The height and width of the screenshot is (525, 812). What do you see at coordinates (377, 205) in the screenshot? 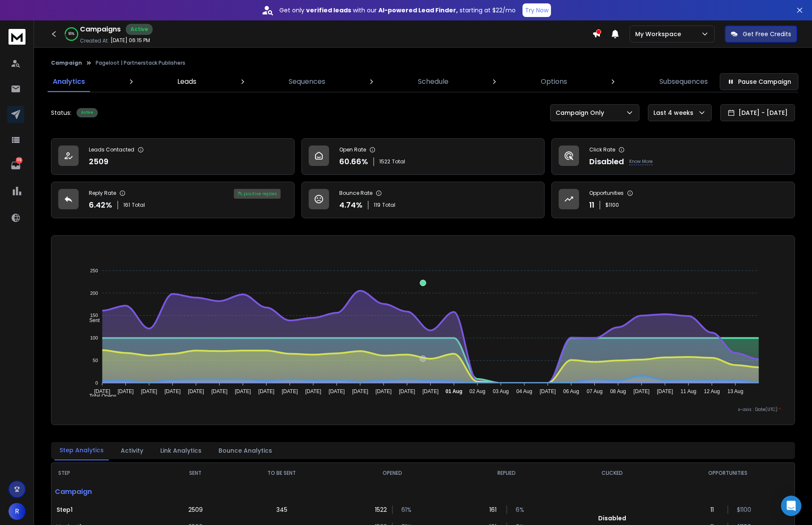
I see `span: 119` at bounding box center [377, 205].